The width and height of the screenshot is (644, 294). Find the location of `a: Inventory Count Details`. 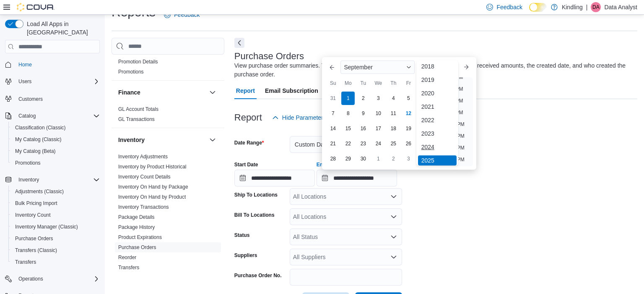

a: Inventory Count Details is located at coordinates (144, 177).